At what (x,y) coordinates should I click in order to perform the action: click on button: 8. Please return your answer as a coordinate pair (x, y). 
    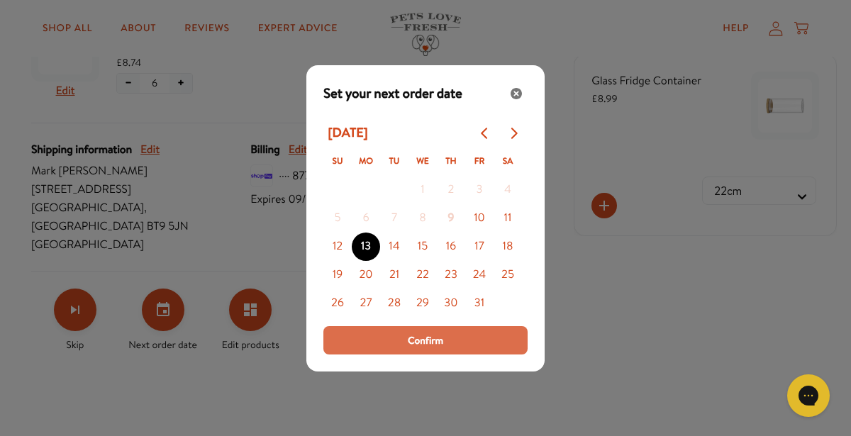
    Looking at the image, I should click on (423, 218).